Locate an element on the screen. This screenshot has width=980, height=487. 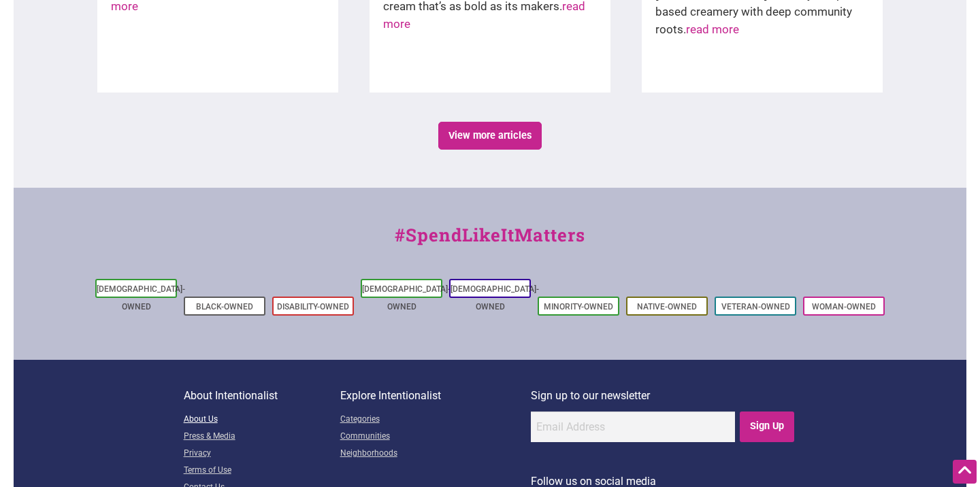
p: Sign up to our newsletter is located at coordinates (664, 396).